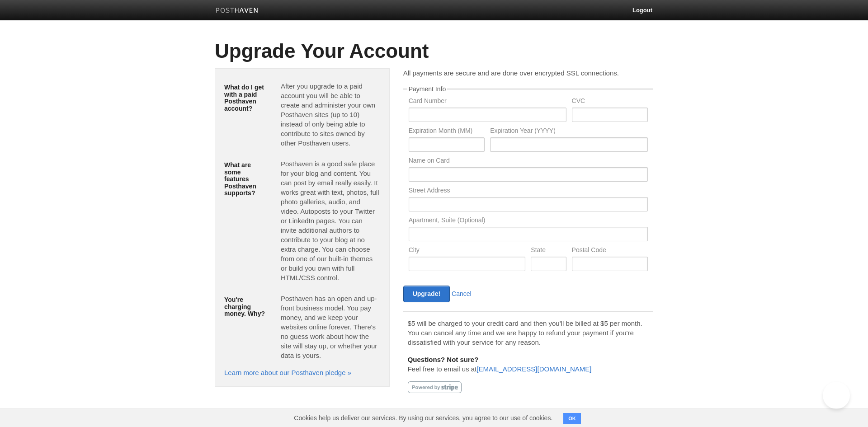 The height and width of the screenshot is (427, 868). I want to click on label: Card Number, so click(487, 102).